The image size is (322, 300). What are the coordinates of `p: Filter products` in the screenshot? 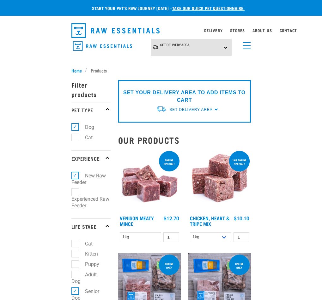 It's located at (91, 90).